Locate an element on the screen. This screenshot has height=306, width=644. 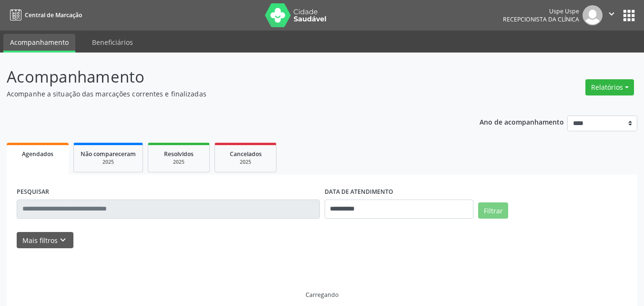
span: Não compareceram is located at coordinates (108, 154).